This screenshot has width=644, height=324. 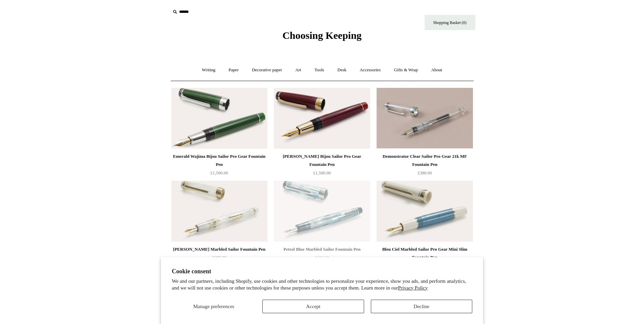 What do you see at coordinates (219, 160) in the screenshot?
I see `div: Emerald Wajima Bijou Sailor Pro Gear Fountain Pen` at bounding box center [219, 160].